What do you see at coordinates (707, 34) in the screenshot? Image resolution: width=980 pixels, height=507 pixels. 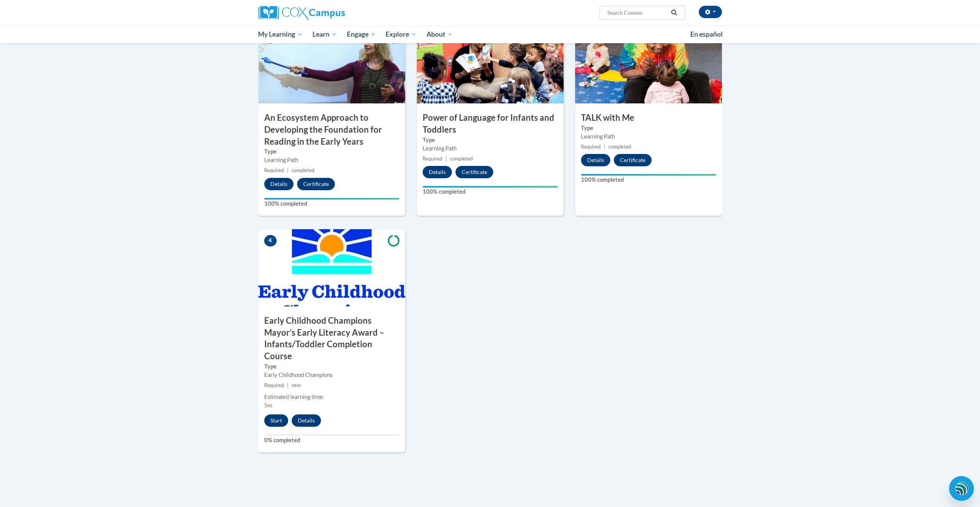 I see `a: En español` at bounding box center [707, 34].